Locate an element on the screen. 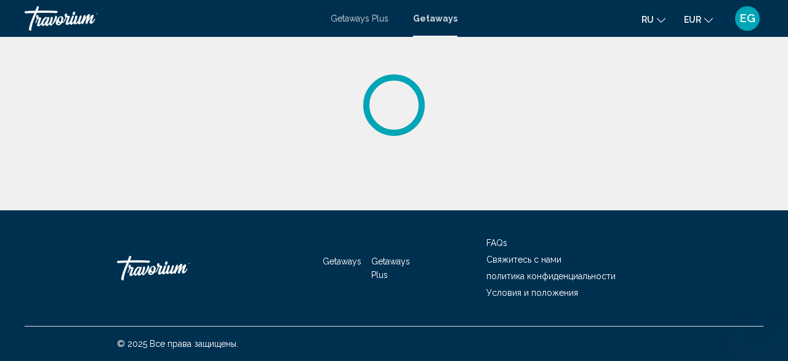 This screenshot has width=788, height=361. span: FAQs is located at coordinates (497, 243).